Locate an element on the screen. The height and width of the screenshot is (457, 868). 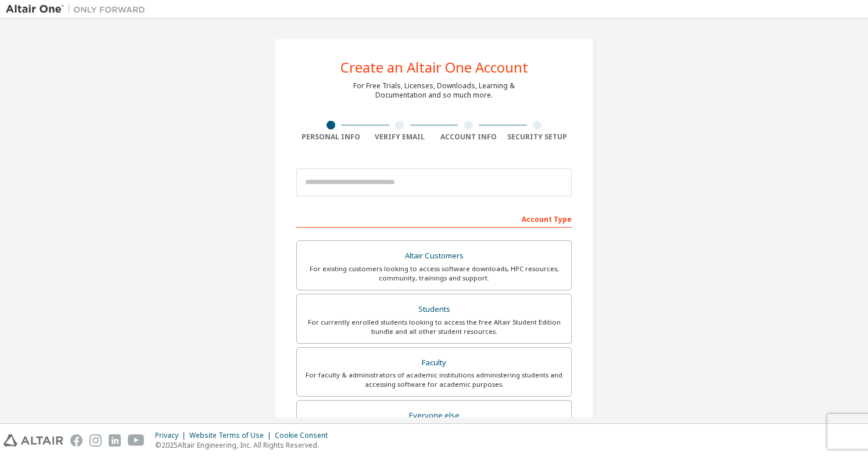
div: Students is located at coordinates (434, 310).